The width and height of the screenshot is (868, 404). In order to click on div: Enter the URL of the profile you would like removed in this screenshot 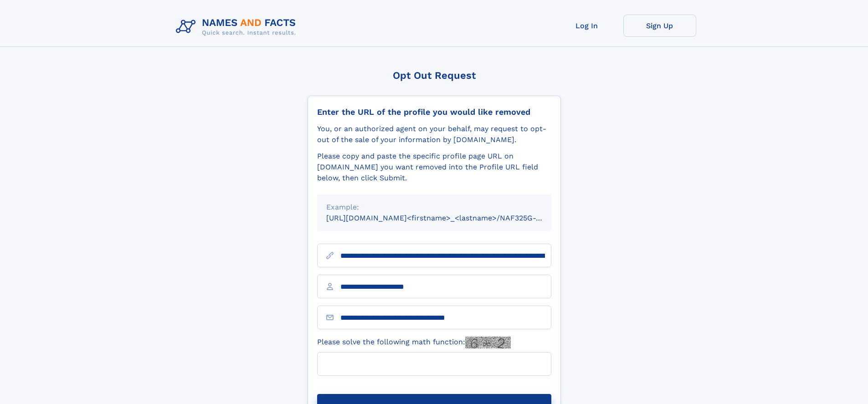, I will do `click(435, 112)`.